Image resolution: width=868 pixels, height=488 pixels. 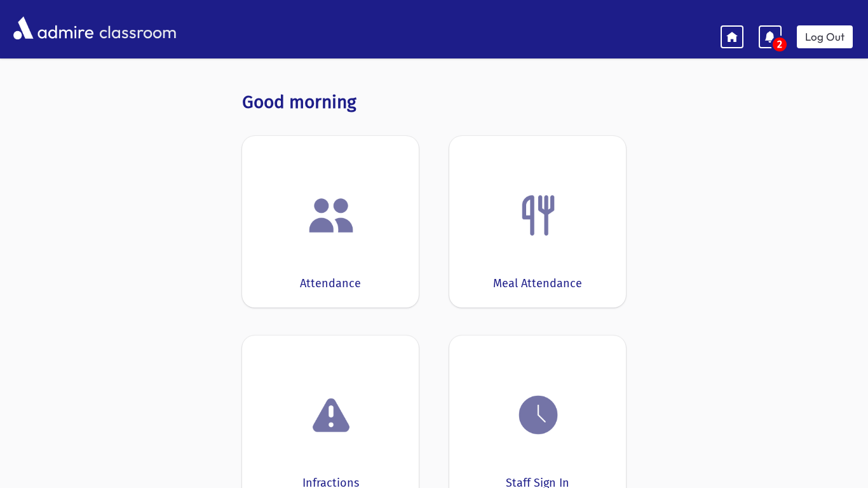 I want to click on a: Log Out, so click(x=826, y=37).